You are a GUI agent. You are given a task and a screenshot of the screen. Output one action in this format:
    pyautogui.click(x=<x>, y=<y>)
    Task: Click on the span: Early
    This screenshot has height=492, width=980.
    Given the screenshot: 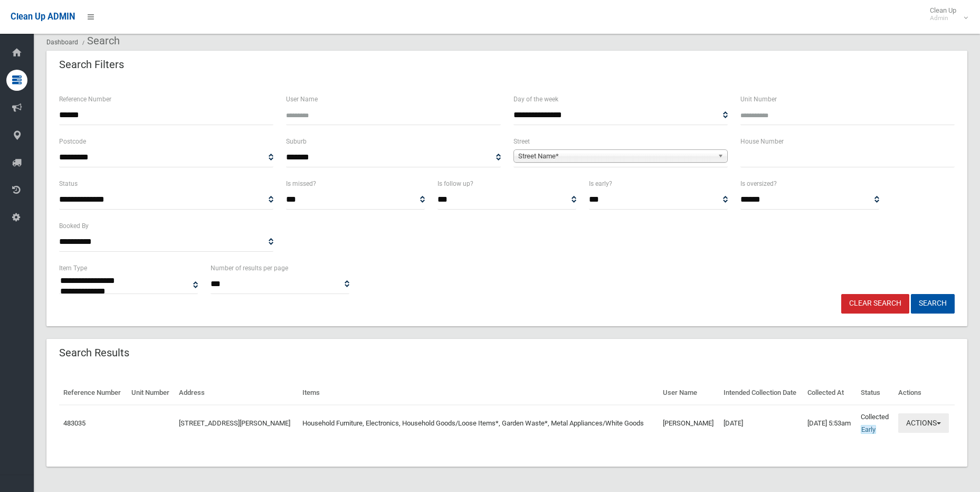 What is the action you would take?
    pyautogui.click(x=868, y=429)
    